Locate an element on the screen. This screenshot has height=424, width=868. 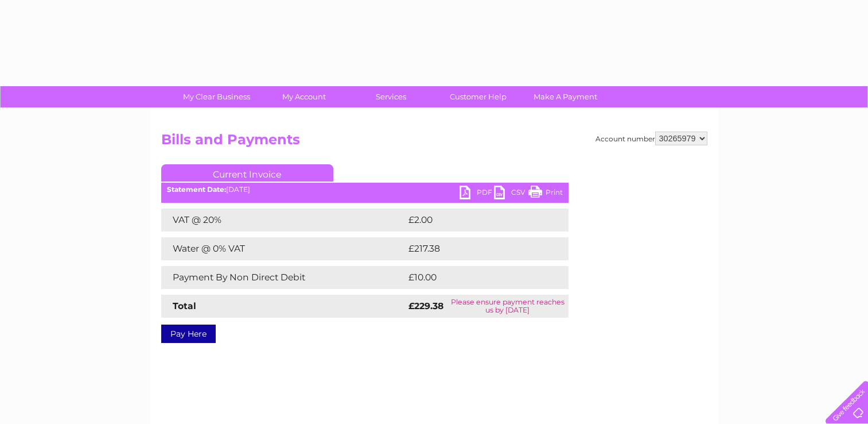
a: My Account is located at coordinates (303, 96).